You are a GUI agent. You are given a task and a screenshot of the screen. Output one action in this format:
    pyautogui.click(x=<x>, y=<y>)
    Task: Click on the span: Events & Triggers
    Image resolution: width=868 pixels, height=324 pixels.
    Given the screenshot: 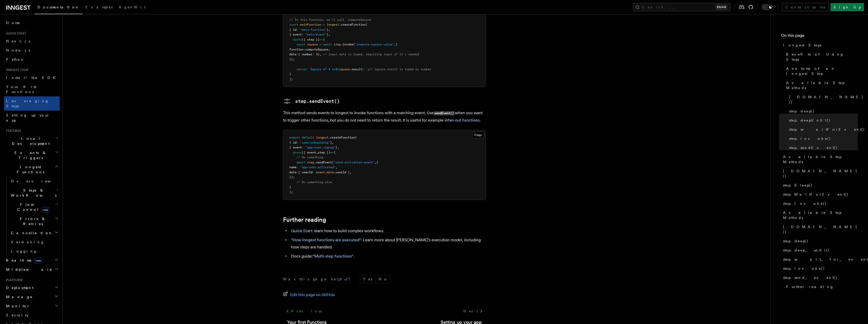 What is the action you would take?
    pyautogui.click(x=30, y=155)
    